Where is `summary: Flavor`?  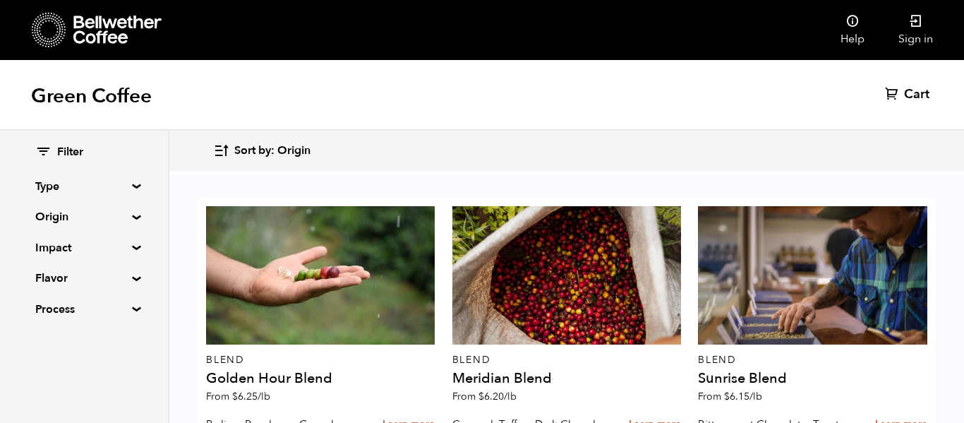
summary: Flavor is located at coordinates (84, 278).